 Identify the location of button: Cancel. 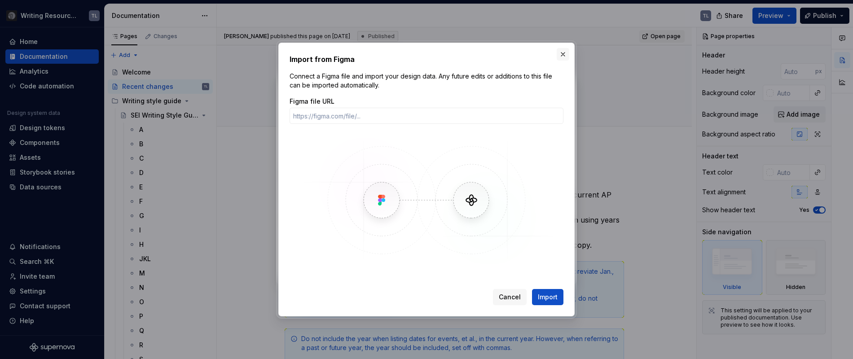
(510, 297).